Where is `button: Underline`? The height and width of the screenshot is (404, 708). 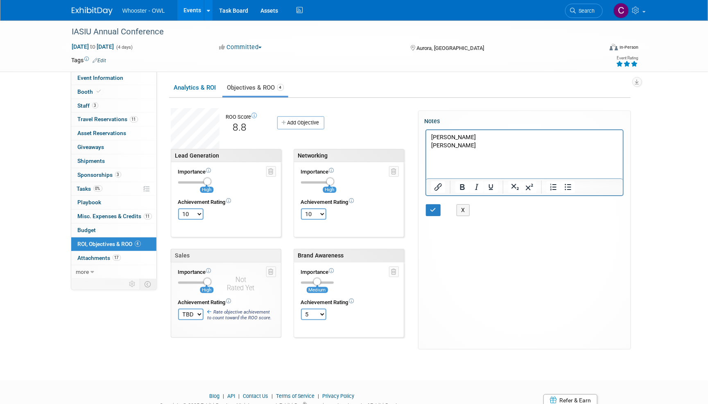 button: Underline is located at coordinates (491, 187).